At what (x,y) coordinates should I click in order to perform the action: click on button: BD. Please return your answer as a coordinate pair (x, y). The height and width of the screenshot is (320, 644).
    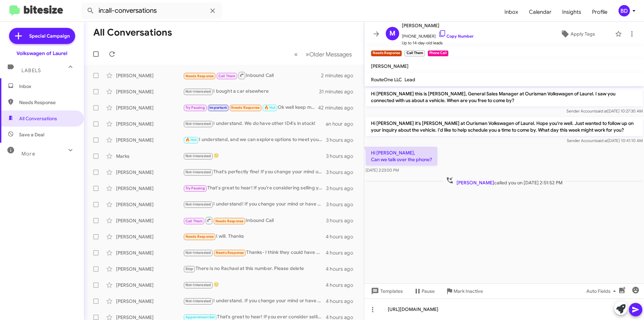
    Looking at the image, I should click on (625, 11).